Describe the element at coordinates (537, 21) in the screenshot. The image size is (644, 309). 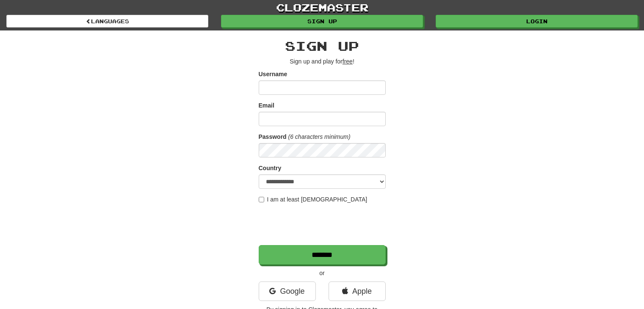
I see `a: Login` at that location.